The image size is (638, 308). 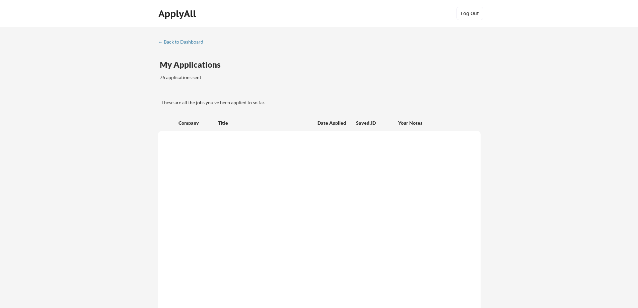 What do you see at coordinates (183, 43) in the screenshot?
I see `a: ← Back to Dashboard` at bounding box center [183, 43].